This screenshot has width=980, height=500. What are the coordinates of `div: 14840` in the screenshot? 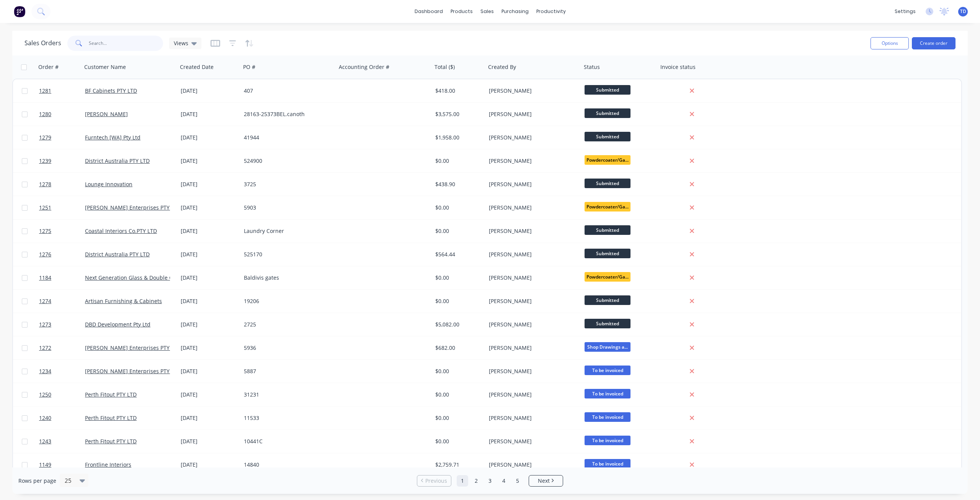 It's located at (286, 465).